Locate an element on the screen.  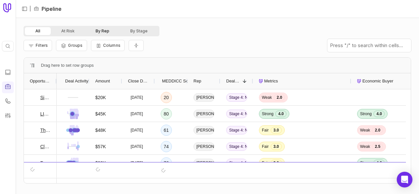
span: $57K is located at coordinates (100, 147).